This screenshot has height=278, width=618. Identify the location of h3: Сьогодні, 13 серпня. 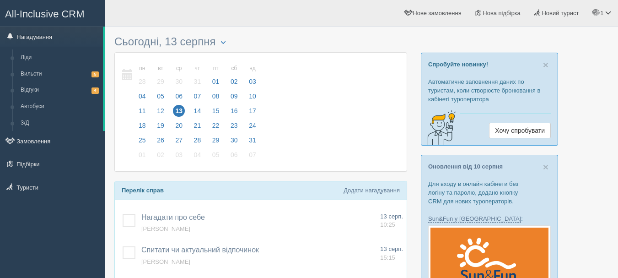
(261, 42).